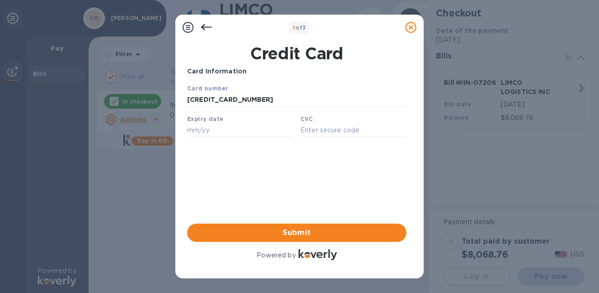  What do you see at coordinates (166, 47) in the screenshot?
I see `input: Enter secure code` at bounding box center [166, 47].